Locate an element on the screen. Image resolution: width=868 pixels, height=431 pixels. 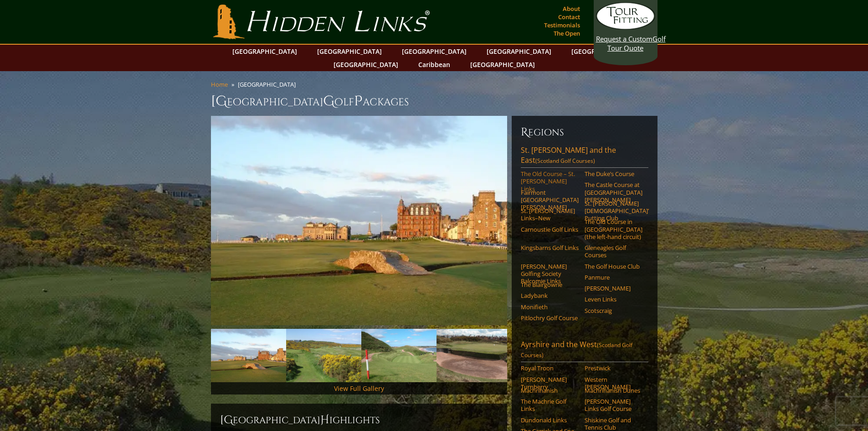
a: View Full Gallery is located at coordinates (359, 388).